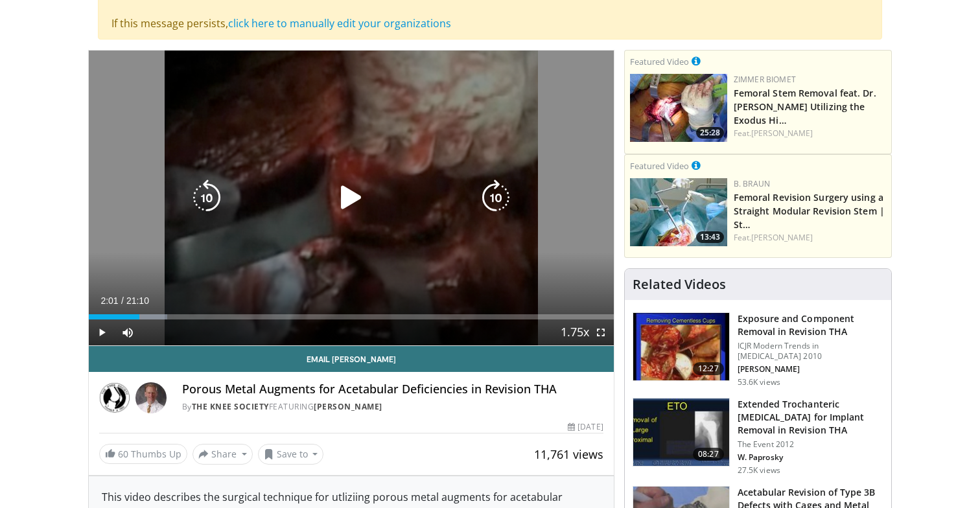  Describe the element at coordinates (601, 333) in the screenshot. I see `button: Fullscreen` at that location.